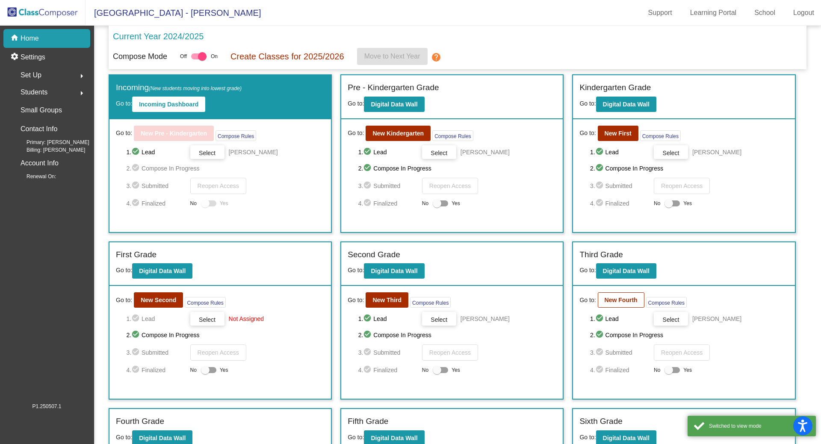  I want to click on b: New Fourth, so click(621, 300).